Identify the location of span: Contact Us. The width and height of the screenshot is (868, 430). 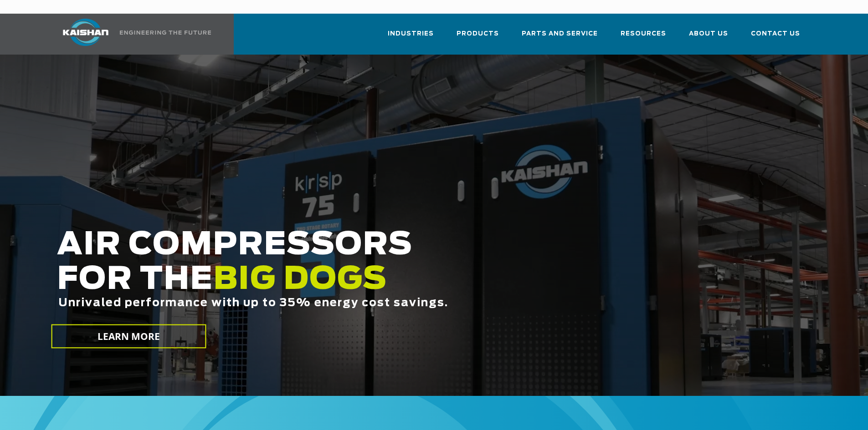
(775, 34).